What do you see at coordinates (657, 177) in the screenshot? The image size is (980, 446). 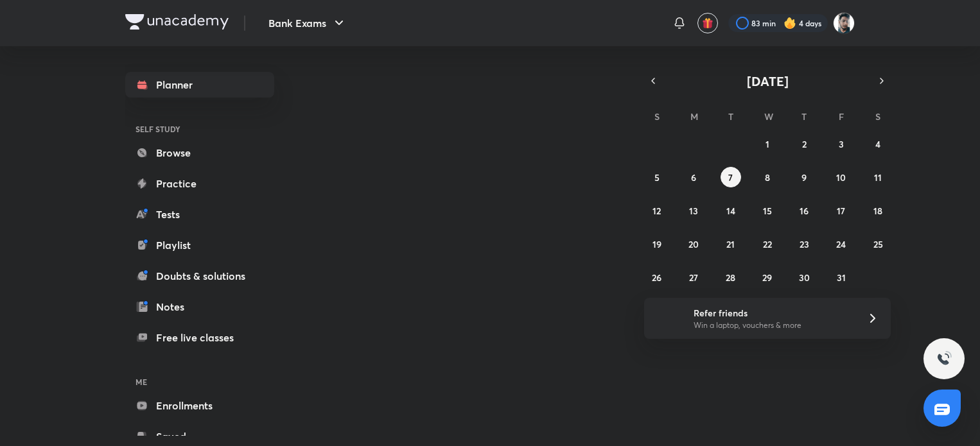 I see `abbr: October 5, 2025` at bounding box center [657, 177].